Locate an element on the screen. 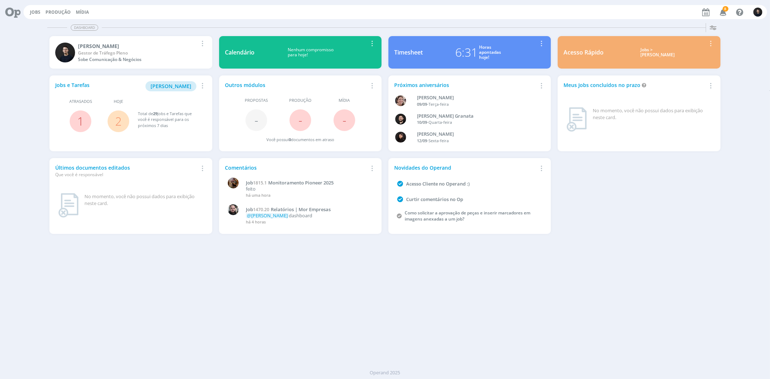  span: Hoje is located at coordinates (118, 101).